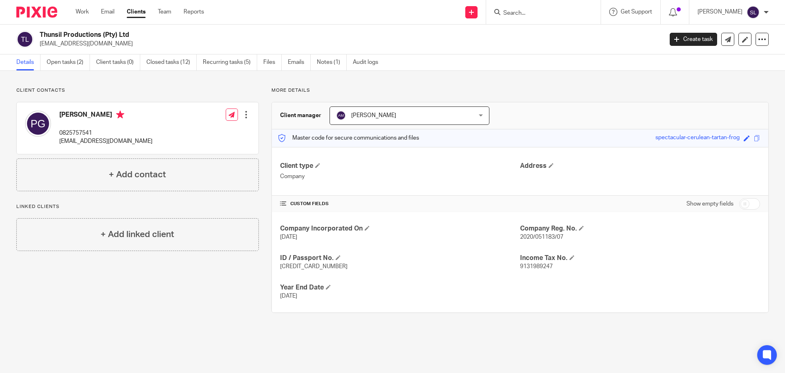 This screenshot has height=373, width=785. What do you see at coordinates (171, 62) in the screenshot?
I see `a: Closed tasks (12)` at bounding box center [171, 62].